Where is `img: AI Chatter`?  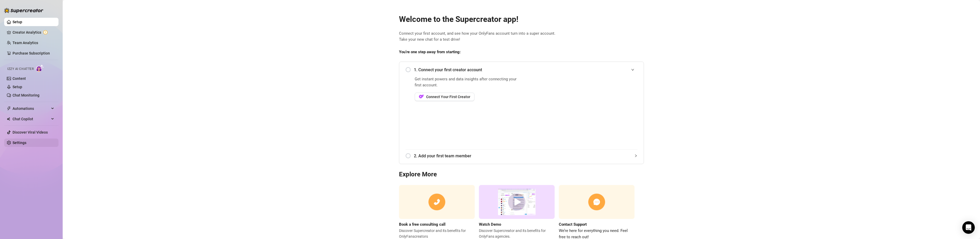
img: AI Chatter is located at coordinates (40, 68).